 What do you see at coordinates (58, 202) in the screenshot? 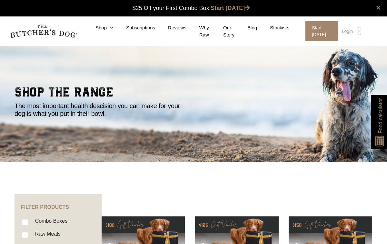
I see `h4: FILTER PRODUCTS` at bounding box center [58, 202].